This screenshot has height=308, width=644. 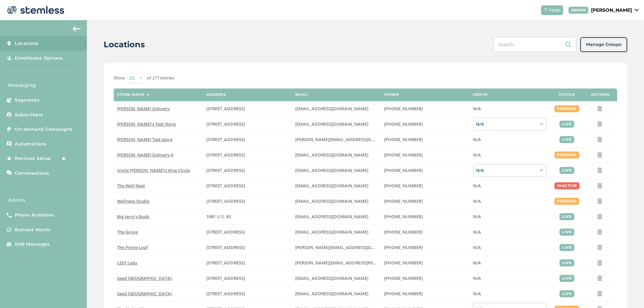 I want to click on img: glitter-stars-b7820f95.gif, so click(x=63, y=159).